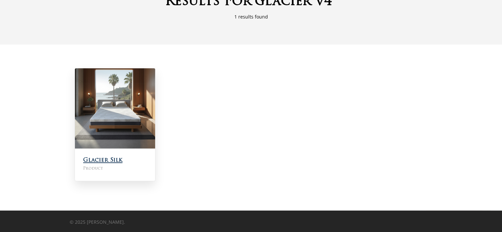 The image size is (502, 232). What do you see at coordinates (103, 160) in the screenshot?
I see `a: Glacier Silk` at bounding box center [103, 160].